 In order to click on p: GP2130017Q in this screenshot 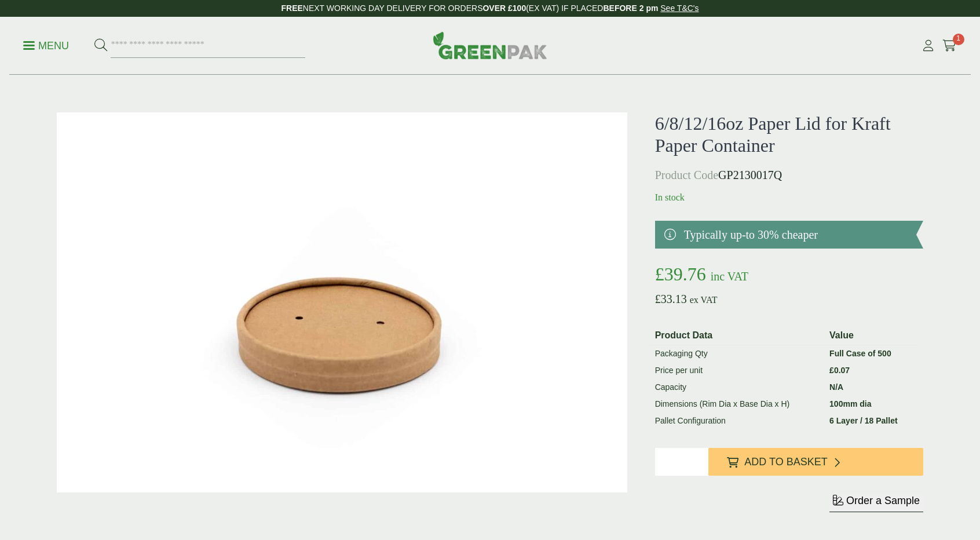, I will do `click(789, 175)`.